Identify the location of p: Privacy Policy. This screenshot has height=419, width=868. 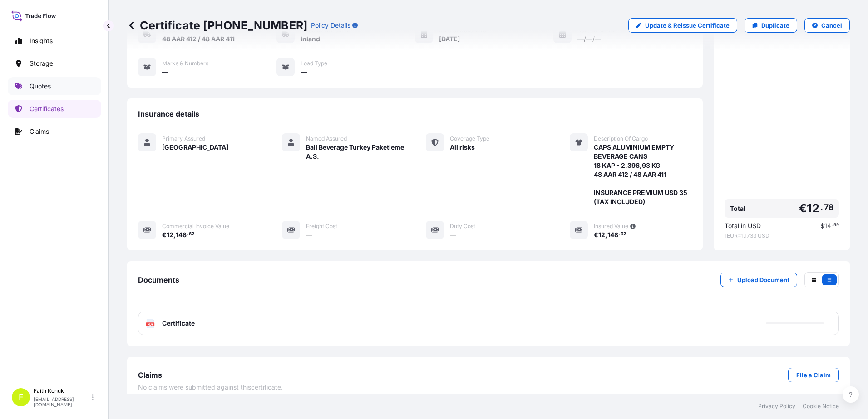
(776, 407).